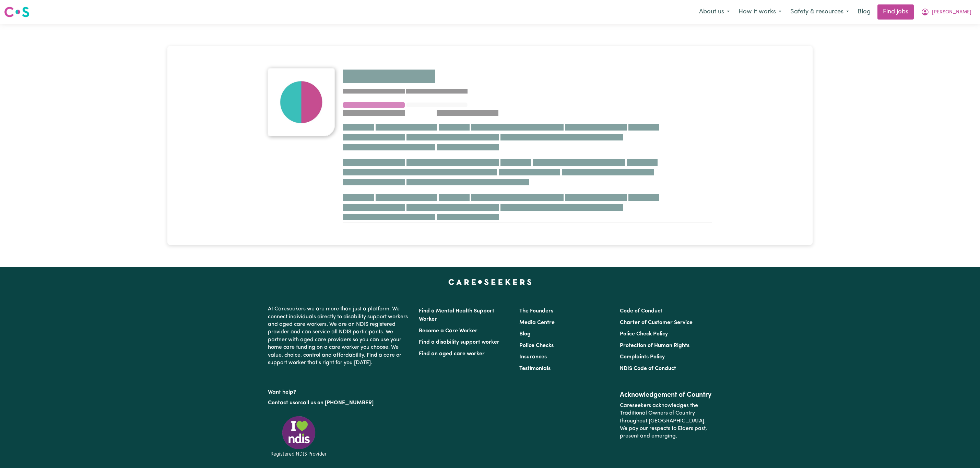 The width and height of the screenshot is (980, 468). What do you see at coordinates (456, 315) in the screenshot?
I see `a: Find a Mental Health Support Worker` at bounding box center [456, 315].